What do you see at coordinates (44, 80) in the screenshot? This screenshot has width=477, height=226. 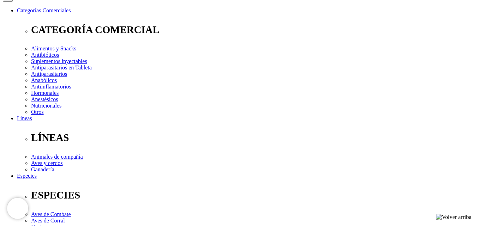 I see `a: Anabólicos` at bounding box center [44, 80].